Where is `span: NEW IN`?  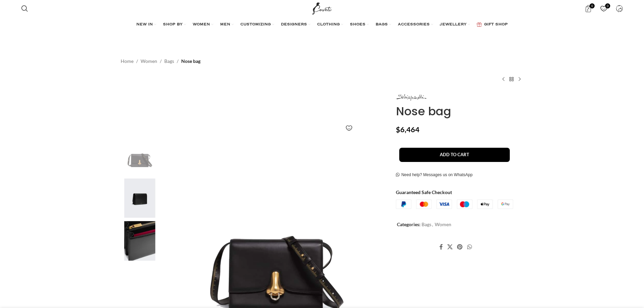 span: NEW IN is located at coordinates (144, 25).